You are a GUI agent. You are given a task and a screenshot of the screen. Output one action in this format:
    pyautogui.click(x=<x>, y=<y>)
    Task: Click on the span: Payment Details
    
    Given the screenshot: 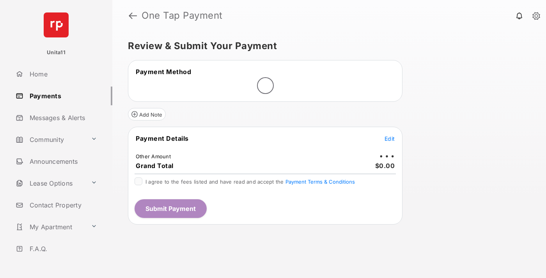 What is the action you would take?
    pyautogui.click(x=162, y=139)
    